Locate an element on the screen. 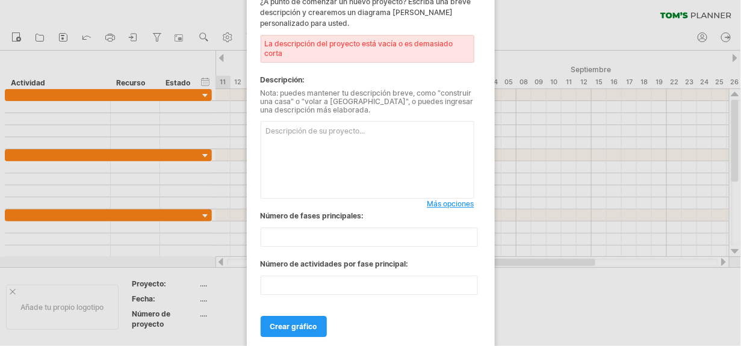  div: Nota: puedes mantener tu descripción breve, como "construir una casa" o "volar a [GEOGRAPHIC_DATA... is located at coordinates (367, 102).